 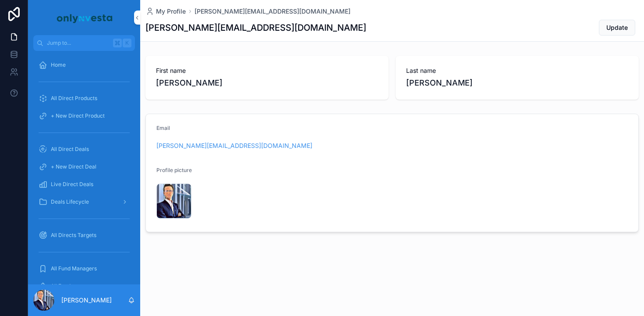 I want to click on button: Jump to...K, so click(x=84, y=43).